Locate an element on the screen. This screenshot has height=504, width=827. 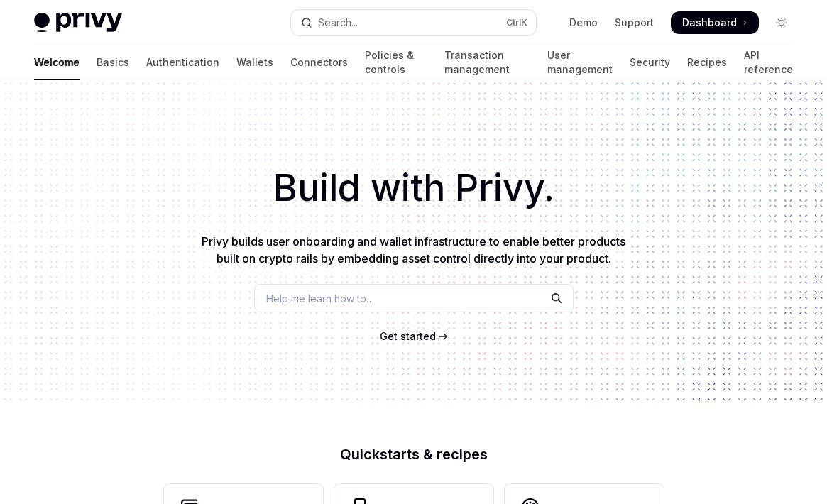
span: Help me learn how to… is located at coordinates (320, 298).